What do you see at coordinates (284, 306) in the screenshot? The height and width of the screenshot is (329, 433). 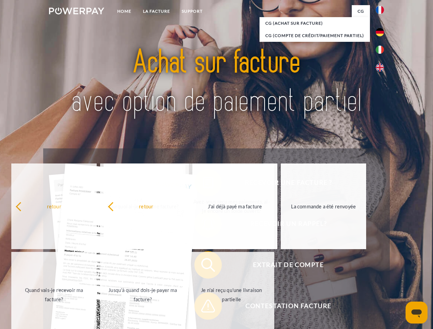 I see `a: Contestation Facture` at bounding box center [284, 306].